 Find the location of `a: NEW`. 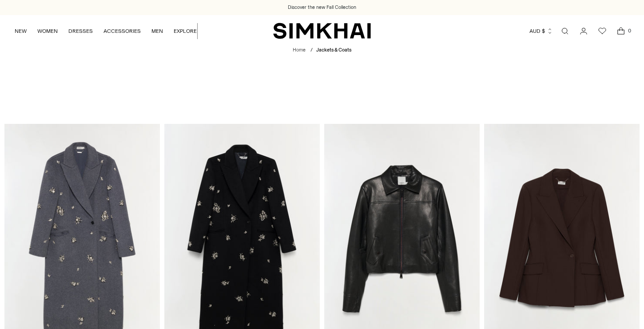

a: NEW is located at coordinates (20, 31).